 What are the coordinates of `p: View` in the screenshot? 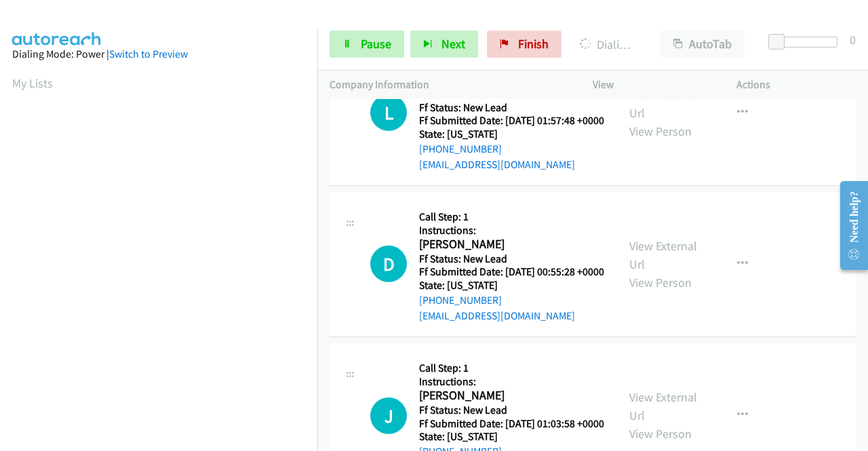 It's located at (652, 85).